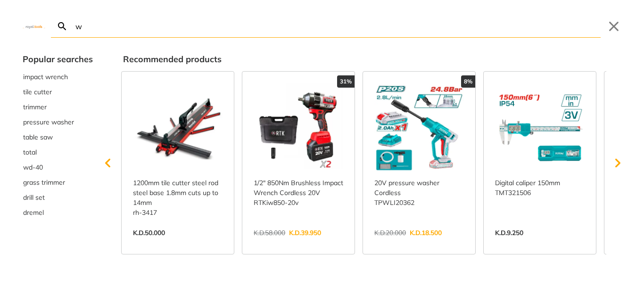 The image size is (644, 286). Describe the element at coordinates (34, 198) in the screenshot. I see `span: drill set` at that location.